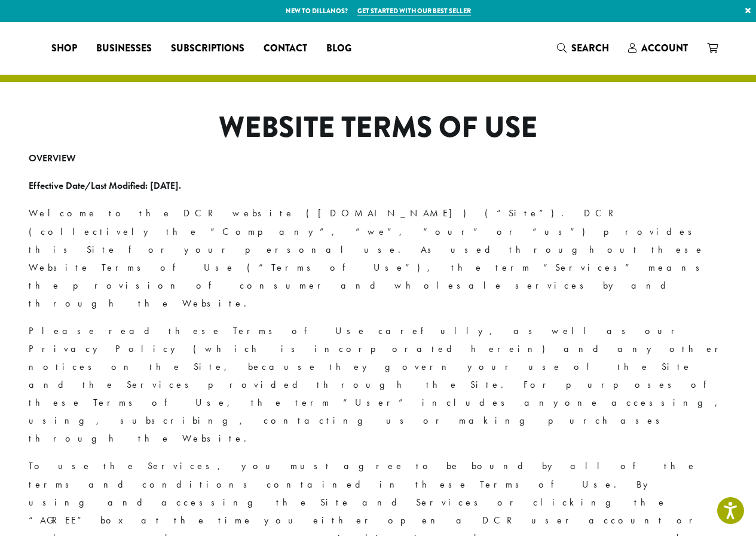 The width and height of the screenshot is (756, 536). Describe the element at coordinates (285, 48) in the screenshot. I see `span: Contact` at that location.